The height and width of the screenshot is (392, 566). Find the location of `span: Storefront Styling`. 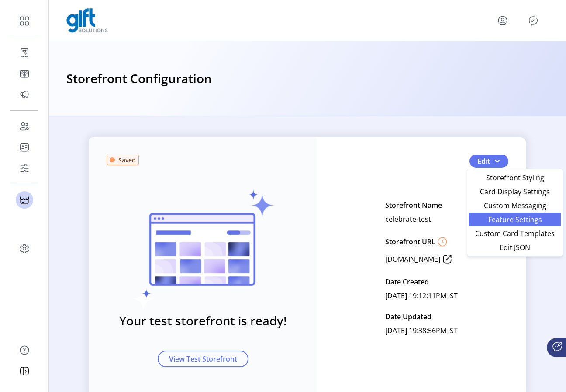

span: Storefront Styling is located at coordinates (514, 178).